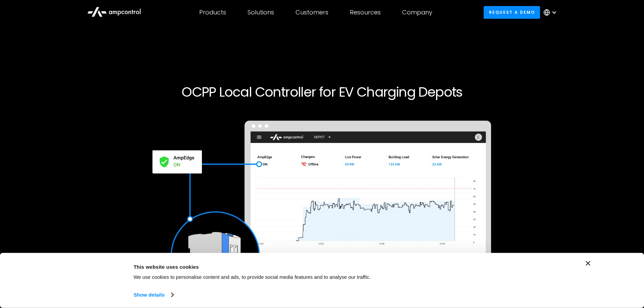  I want to click on button: Close banner, so click(588, 263).